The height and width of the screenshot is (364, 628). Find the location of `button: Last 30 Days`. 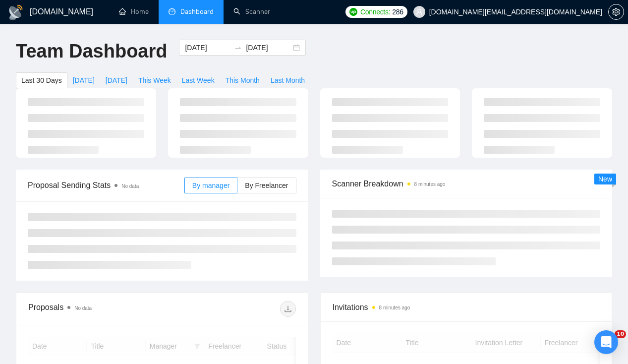

button: Last 30 Days is located at coordinates (42, 80).